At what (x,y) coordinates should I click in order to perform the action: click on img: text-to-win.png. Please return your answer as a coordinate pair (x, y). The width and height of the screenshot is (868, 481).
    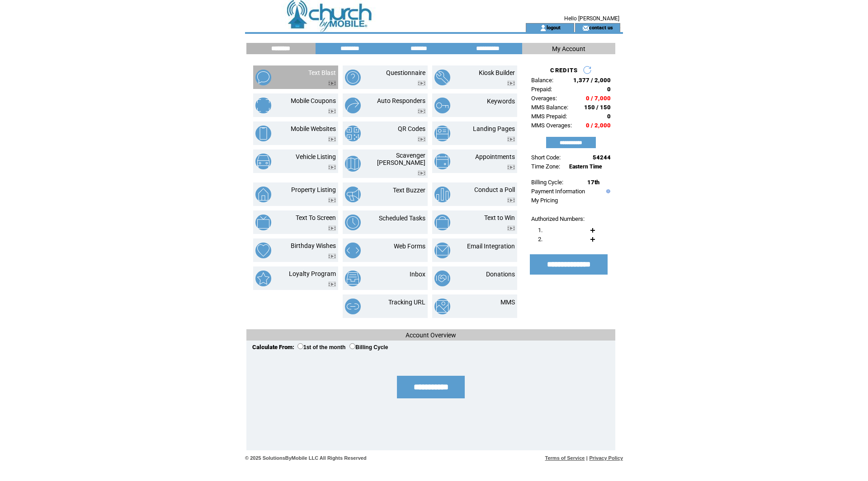
    Looking at the image, I should click on (442, 222).